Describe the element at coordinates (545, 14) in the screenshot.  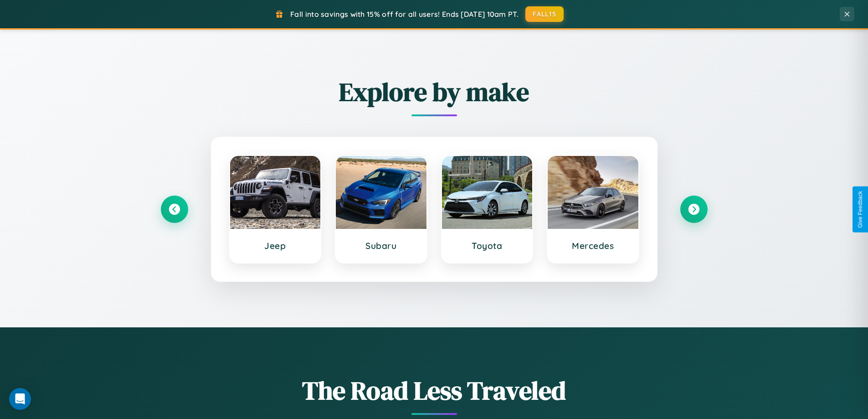
I see `button: FALL15` at that location.